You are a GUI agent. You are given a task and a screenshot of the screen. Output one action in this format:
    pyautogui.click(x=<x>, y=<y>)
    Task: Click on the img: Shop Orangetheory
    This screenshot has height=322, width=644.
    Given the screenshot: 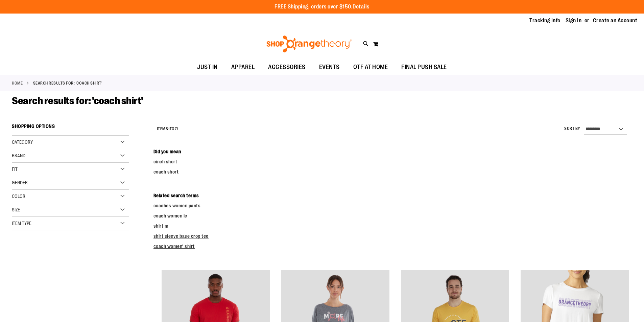 What is the action you would take?
    pyautogui.click(x=309, y=44)
    